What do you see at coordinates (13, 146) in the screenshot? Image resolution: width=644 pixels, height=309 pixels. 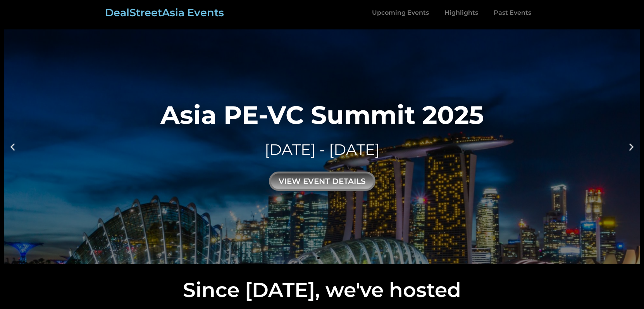 I see `div: Previous slide` at bounding box center [13, 146].